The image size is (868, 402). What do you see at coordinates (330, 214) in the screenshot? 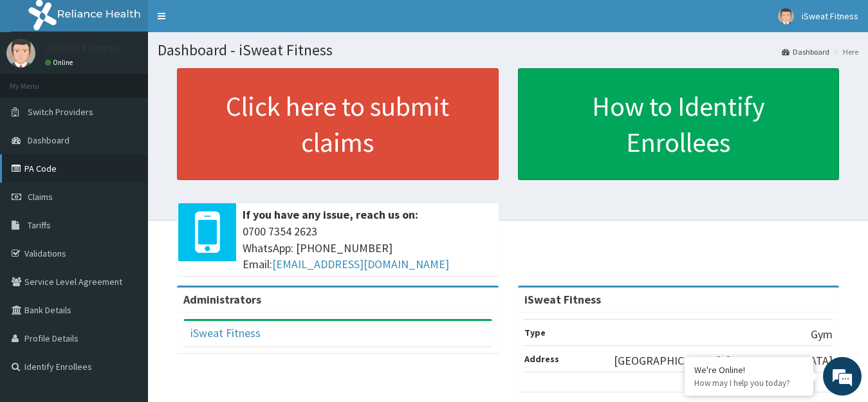
I see `b: If you have any issue, reach us on:` at bounding box center [330, 214].